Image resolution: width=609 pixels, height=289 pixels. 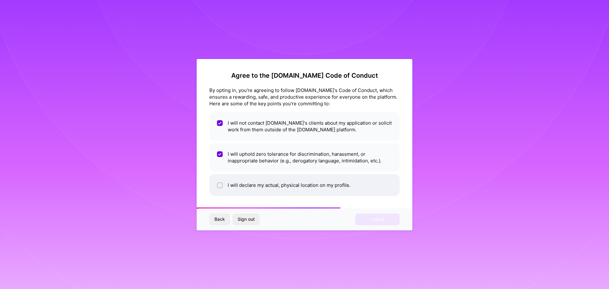 I want to click on button: Sign out, so click(x=246, y=219).